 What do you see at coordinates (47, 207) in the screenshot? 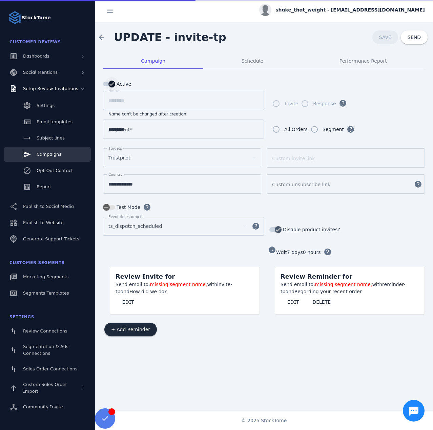
I see `a: Publish to Social Media` at bounding box center [47, 207].